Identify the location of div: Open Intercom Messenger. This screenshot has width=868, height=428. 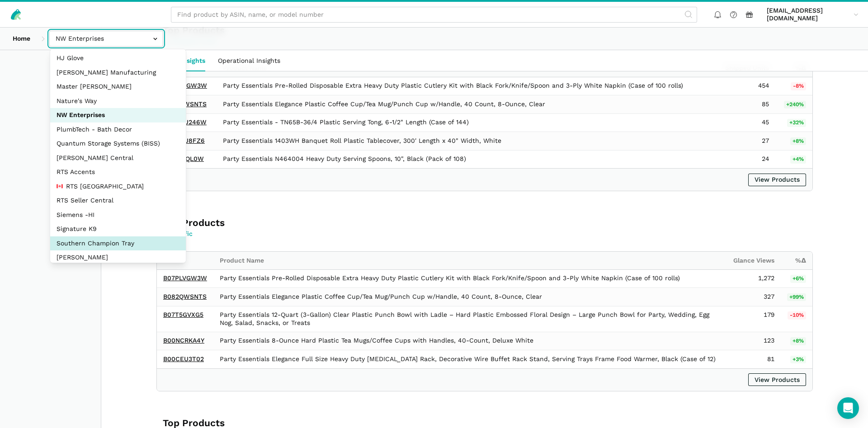
(848, 408).